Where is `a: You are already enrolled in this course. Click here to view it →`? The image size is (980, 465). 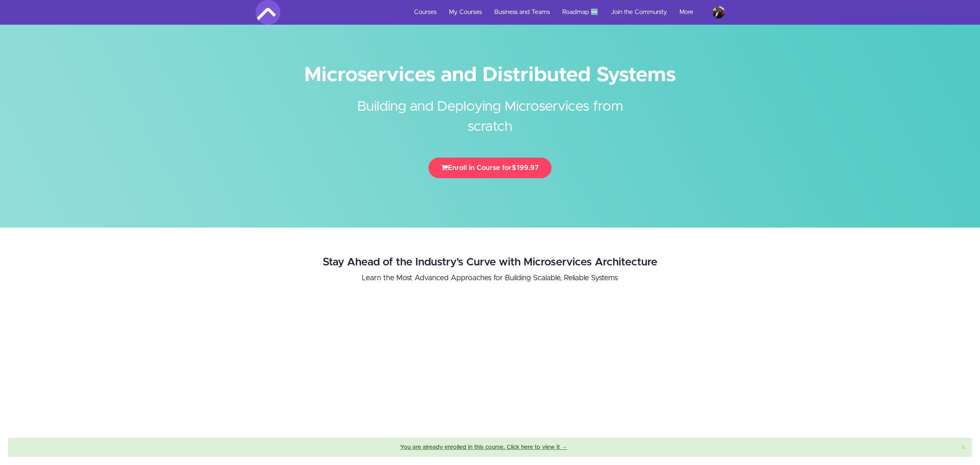
a: You are already enrolled in this course. Click here to view it → is located at coordinates (484, 447).